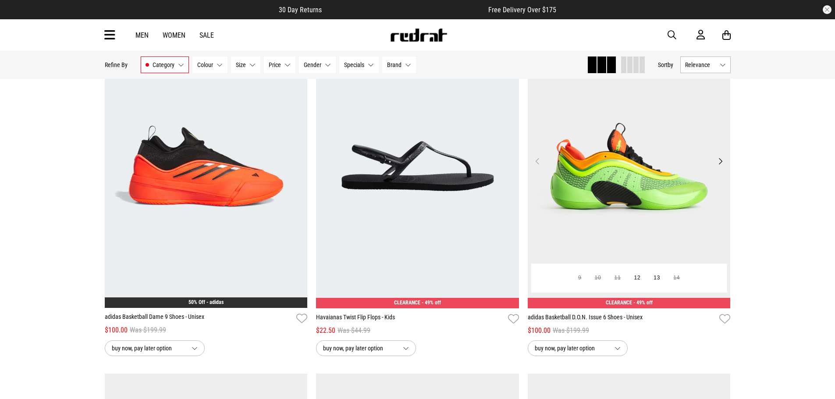 The width and height of the screenshot is (835, 399). Describe the element at coordinates (419, 35) in the screenshot. I see `img: Redrat logo` at that location.